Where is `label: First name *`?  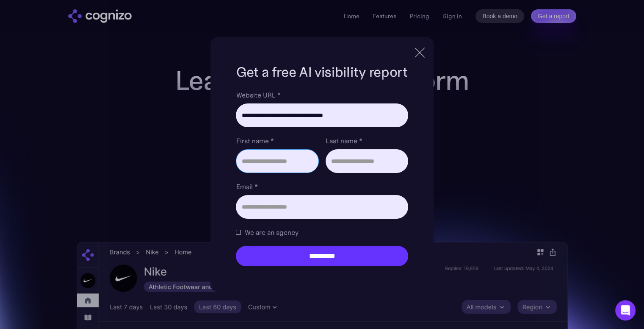
label: First name * is located at coordinates (277, 141).